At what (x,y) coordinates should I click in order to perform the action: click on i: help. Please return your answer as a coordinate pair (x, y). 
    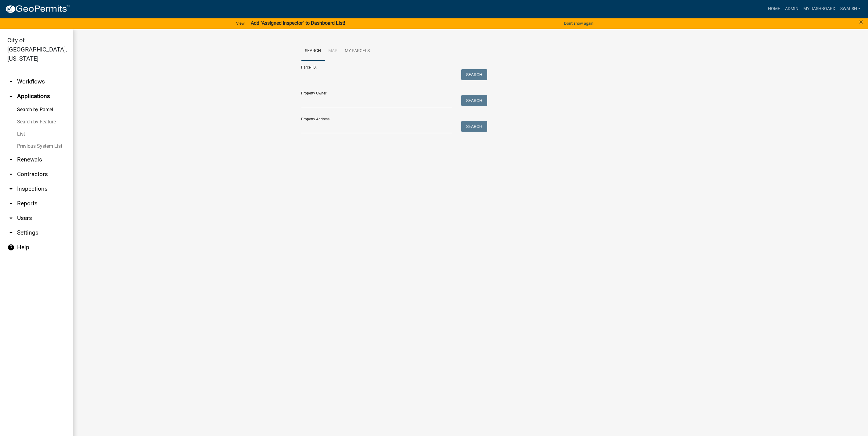
    Looking at the image, I should click on (11, 247).